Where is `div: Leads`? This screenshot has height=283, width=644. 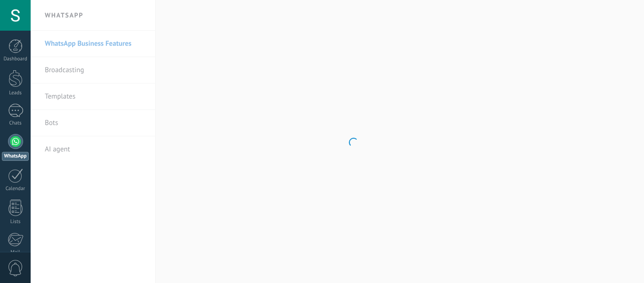
div: Leads is located at coordinates (16, 93).